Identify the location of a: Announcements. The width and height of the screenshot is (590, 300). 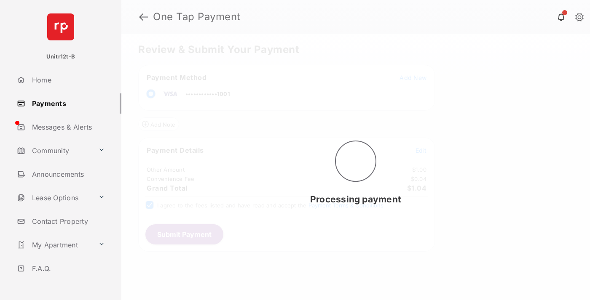
(67, 174).